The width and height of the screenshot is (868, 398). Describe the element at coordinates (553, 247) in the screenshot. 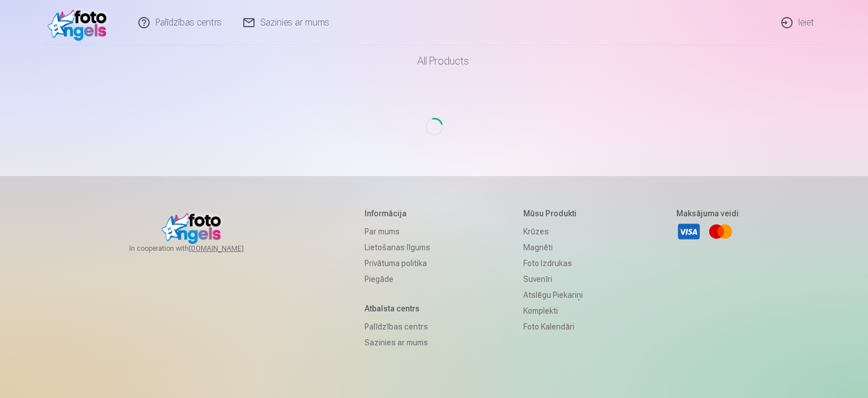

I see `a: Magnēti` at that location.